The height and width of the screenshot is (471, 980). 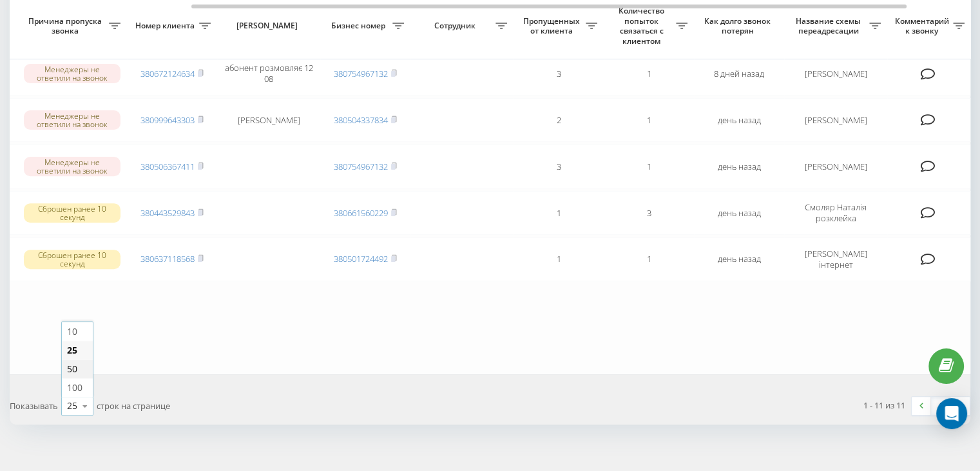 What do you see at coordinates (168, 259) in the screenshot?
I see `a: 380637118568` at bounding box center [168, 259].